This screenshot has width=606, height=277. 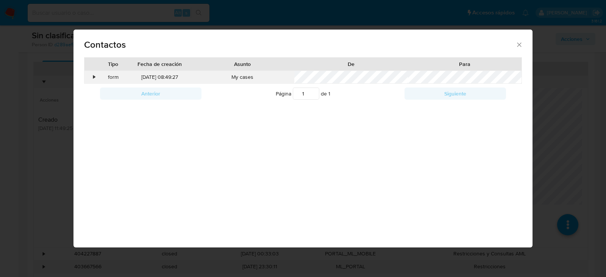 What do you see at coordinates (465, 64) in the screenshot?
I see `div: Para` at bounding box center [465, 64].